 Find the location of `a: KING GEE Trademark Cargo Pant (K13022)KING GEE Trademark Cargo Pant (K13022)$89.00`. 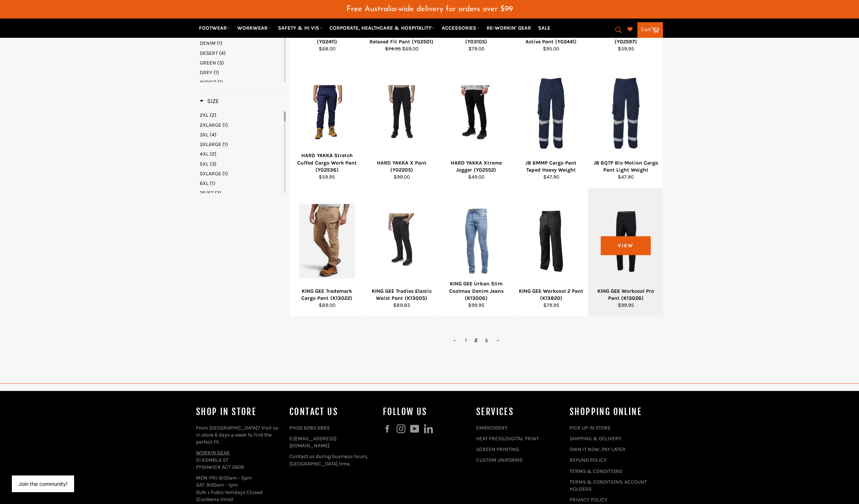

a: KING GEE Trademark Cargo Pant (K13022)KING GEE Trademark Cargo Pant (K13022)$89.00 is located at coordinates (327, 252).